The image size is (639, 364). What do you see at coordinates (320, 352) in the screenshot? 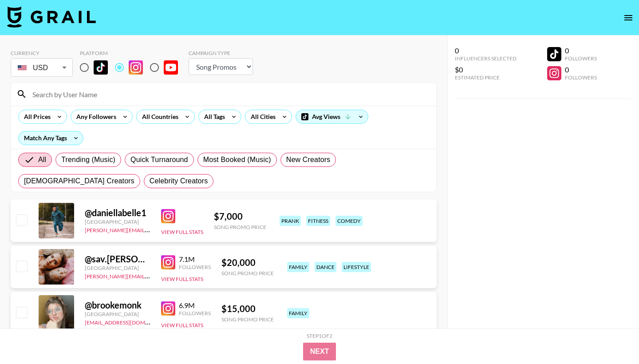
I see `button: Next` at bounding box center [320, 352].